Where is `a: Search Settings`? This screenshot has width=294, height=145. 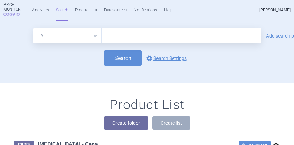
a: Search Settings is located at coordinates (166, 58).